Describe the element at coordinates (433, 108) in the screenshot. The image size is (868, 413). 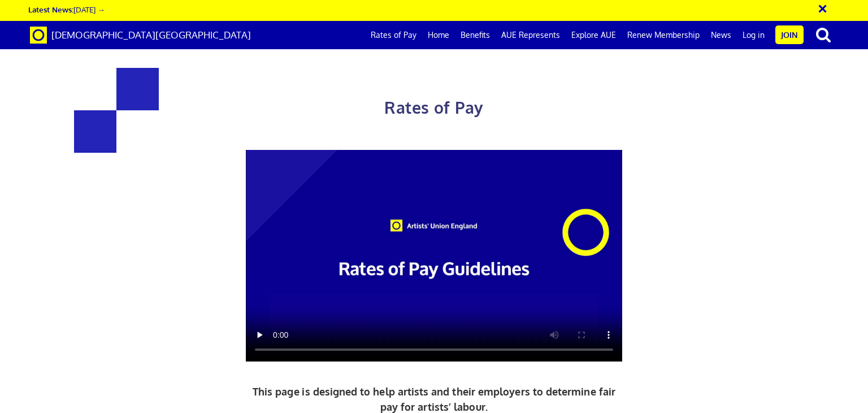
I see `span: Rates of Pay` at that location.